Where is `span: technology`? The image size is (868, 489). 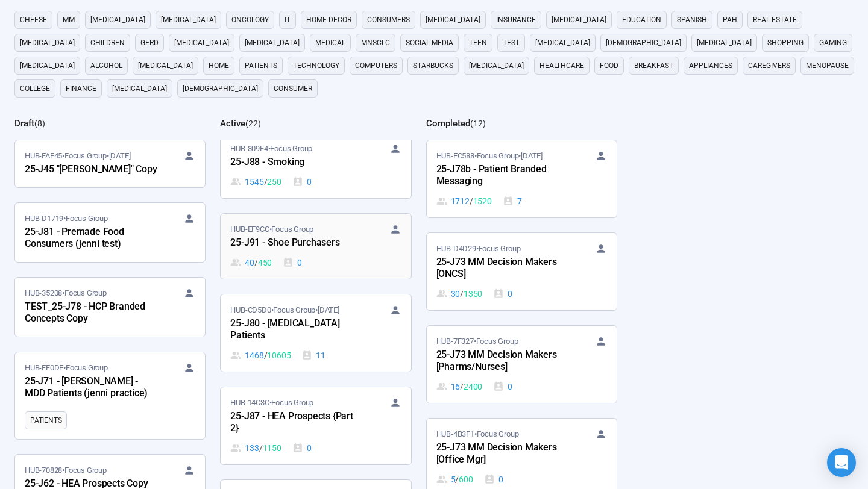 span: technology is located at coordinates (316, 65).